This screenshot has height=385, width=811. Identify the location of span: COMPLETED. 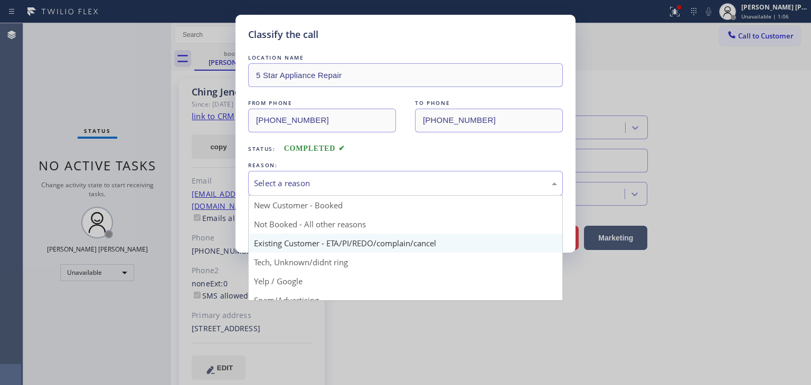
(315, 148).